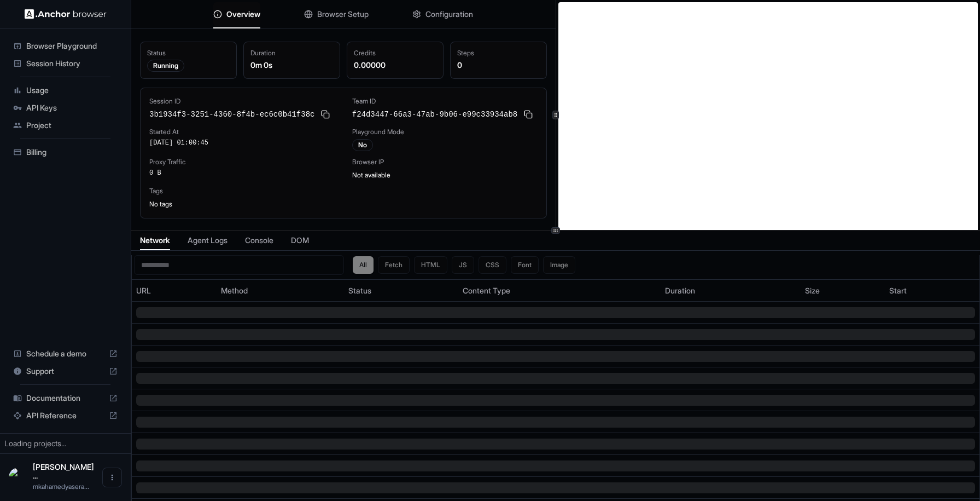 This screenshot has width=980, height=501. Describe the element at coordinates (343, 14) in the screenshot. I see `span: Browser Setup` at that location.